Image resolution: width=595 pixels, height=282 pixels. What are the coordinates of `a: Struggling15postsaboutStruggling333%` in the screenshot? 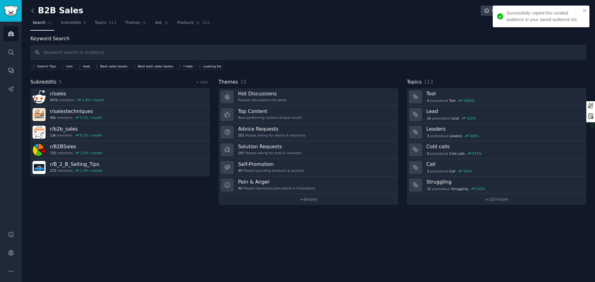 It's located at (497, 185).